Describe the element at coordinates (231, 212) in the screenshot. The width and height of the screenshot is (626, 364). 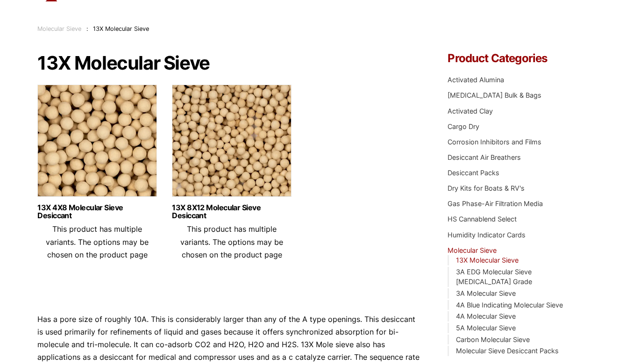
I see `a: 13X 8X12 Molecular Sieve Desiccant` at that location.